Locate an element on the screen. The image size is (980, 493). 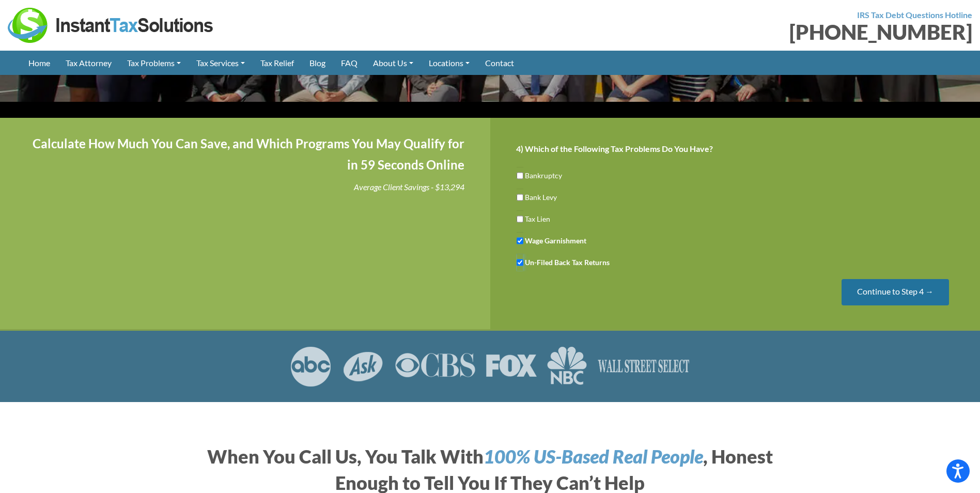
img: CBS is located at coordinates (435, 366).